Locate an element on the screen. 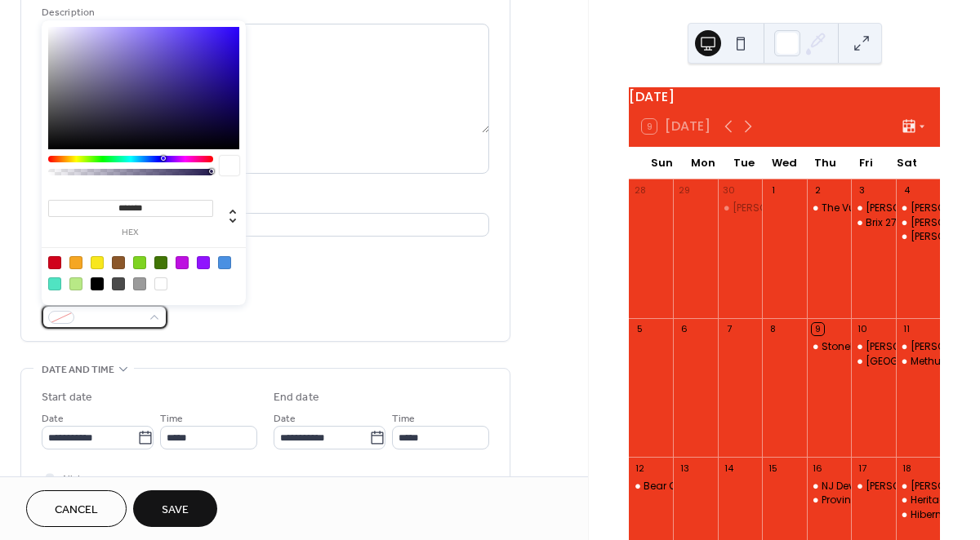 This screenshot has height=540, width=980. div: Sun is located at coordinates (662, 163).